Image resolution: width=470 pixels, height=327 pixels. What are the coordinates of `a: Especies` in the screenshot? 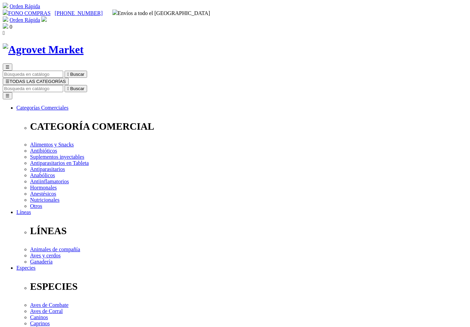 It's located at (26, 268).